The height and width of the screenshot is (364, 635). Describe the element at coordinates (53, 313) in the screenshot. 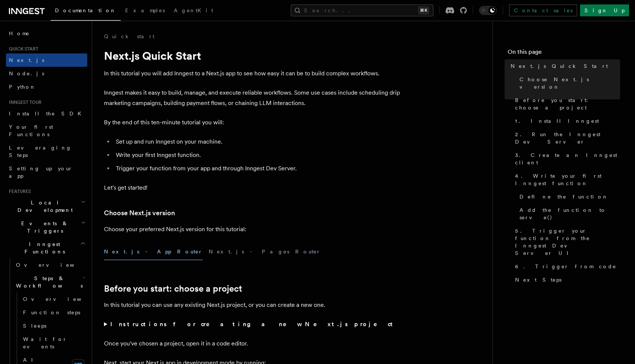

I see `a: Function steps` at that location.